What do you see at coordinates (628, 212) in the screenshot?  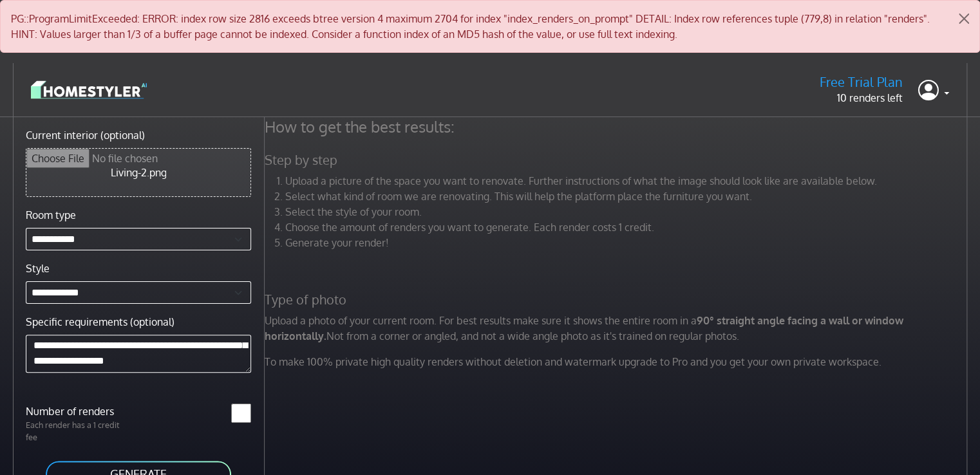 I see `li: Select the style of your room.` at bounding box center [628, 212].